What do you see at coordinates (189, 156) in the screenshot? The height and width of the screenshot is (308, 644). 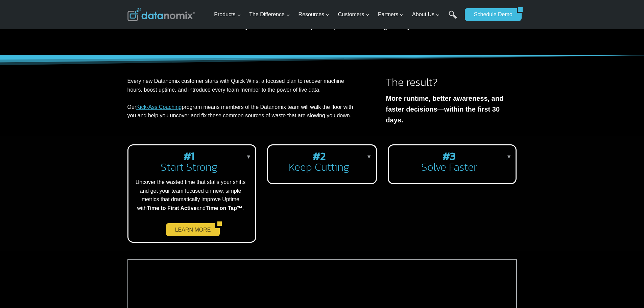 I see `strong: #1` at bounding box center [189, 156].